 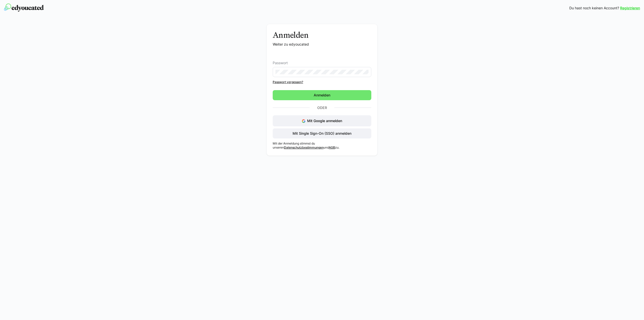 What do you see at coordinates (322, 133) in the screenshot?
I see `button: Mit Single Sign-On (SSO) anmelden` at bounding box center [322, 133].